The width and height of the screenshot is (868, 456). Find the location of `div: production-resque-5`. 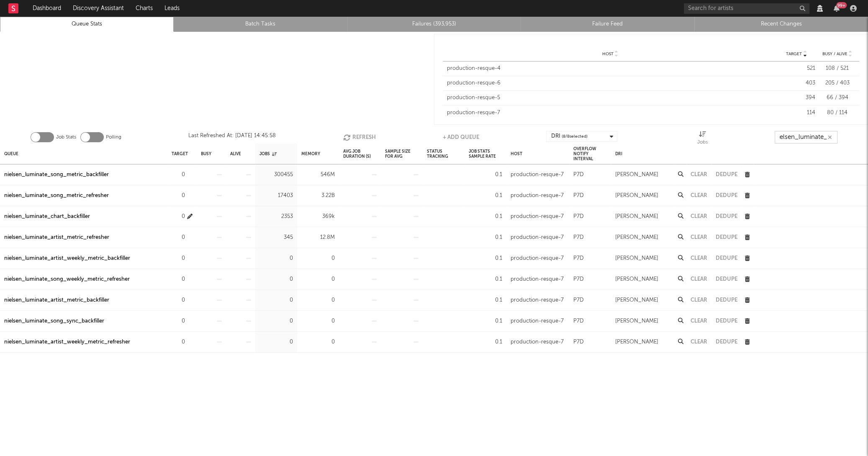

div: production-resque-5 is located at coordinates (611, 98).